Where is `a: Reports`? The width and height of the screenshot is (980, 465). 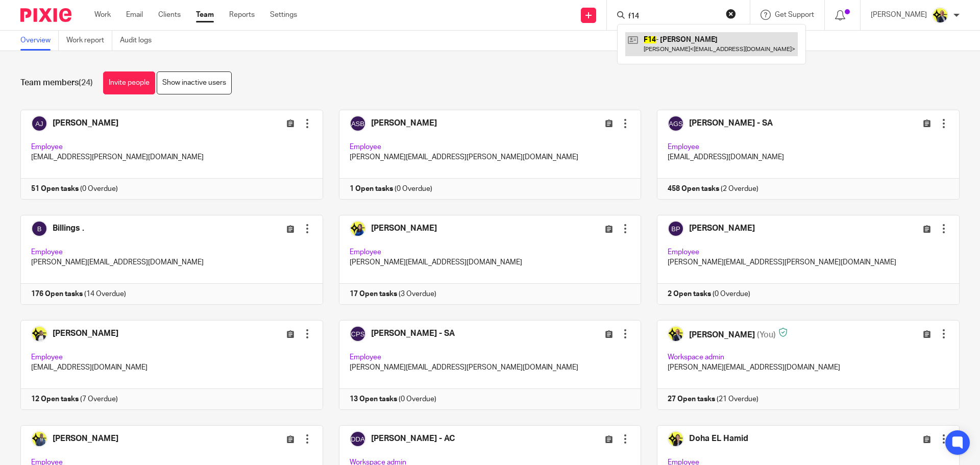 a: Reports is located at coordinates (242, 15).